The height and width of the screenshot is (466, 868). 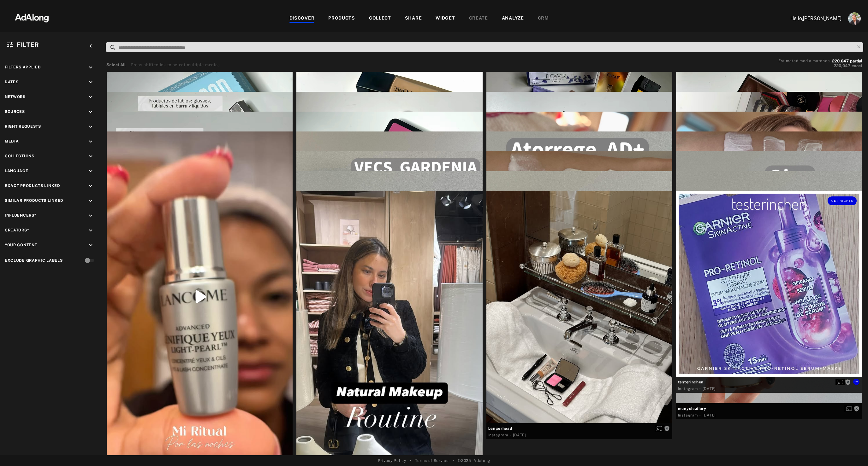 What do you see at coordinates (842, 201) in the screenshot?
I see `button: Get rights` at bounding box center [842, 201].